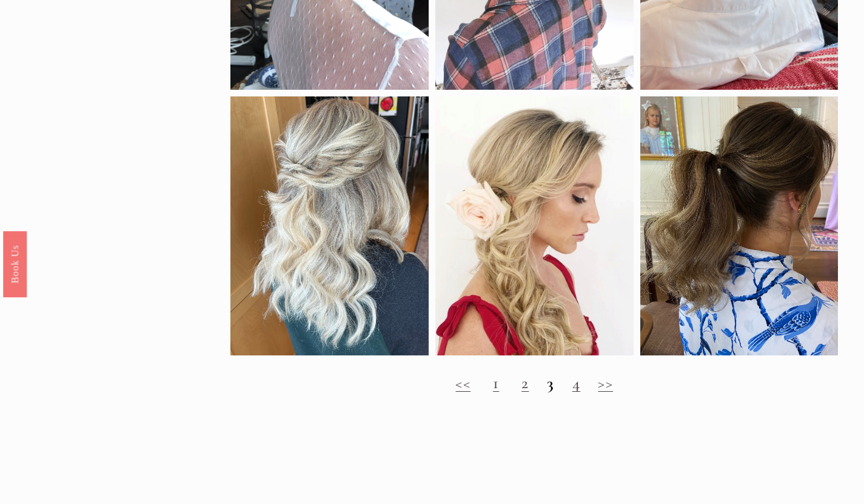 Image resolution: width=864 pixels, height=504 pixels. I want to click on a: 4, so click(576, 382).